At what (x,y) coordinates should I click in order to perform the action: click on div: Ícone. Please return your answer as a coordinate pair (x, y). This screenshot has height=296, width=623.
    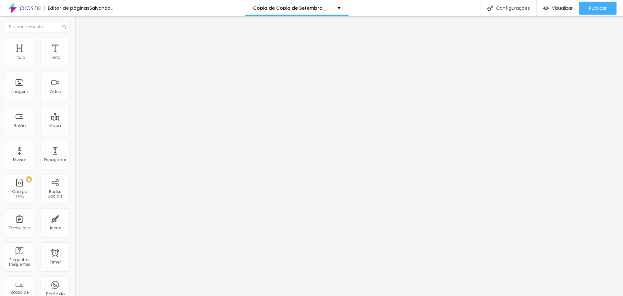
    Looking at the image, I should click on (55, 228).